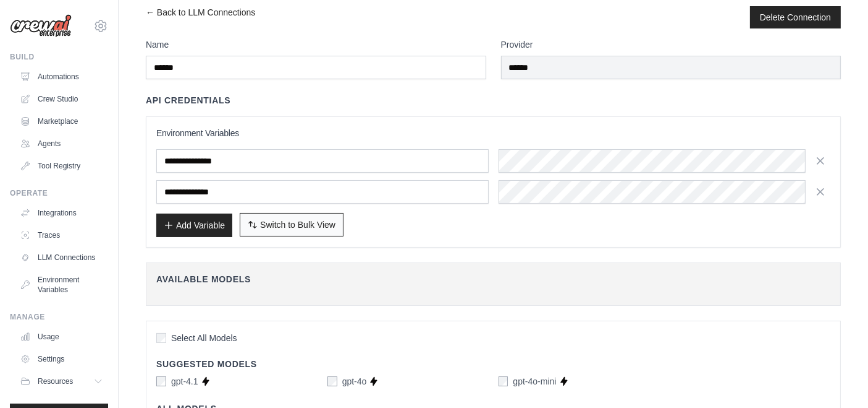 This screenshot has width=868, height=408. Describe the element at coordinates (61, 122) in the screenshot. I see `a: Marketplace` at that location.